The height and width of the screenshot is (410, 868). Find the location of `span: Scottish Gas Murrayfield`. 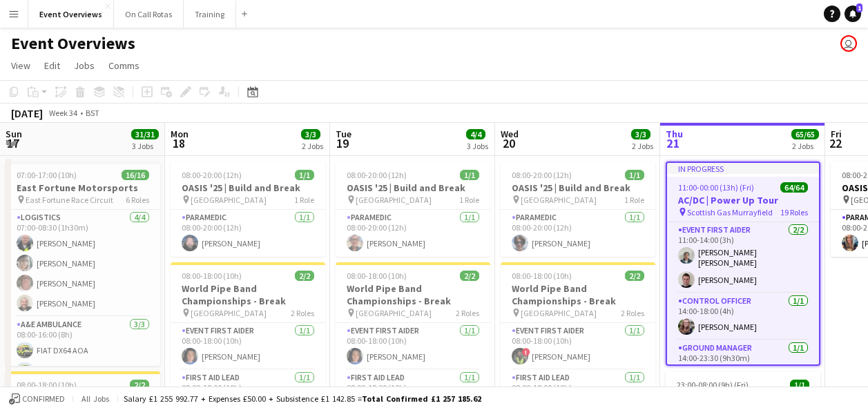

span: Scottish Gas Murrayfield is located at coordinates (730, 212).